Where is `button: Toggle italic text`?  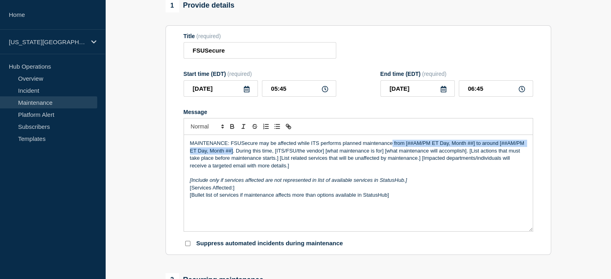 button: Toggle italic text is located at coordinates (244, 127).